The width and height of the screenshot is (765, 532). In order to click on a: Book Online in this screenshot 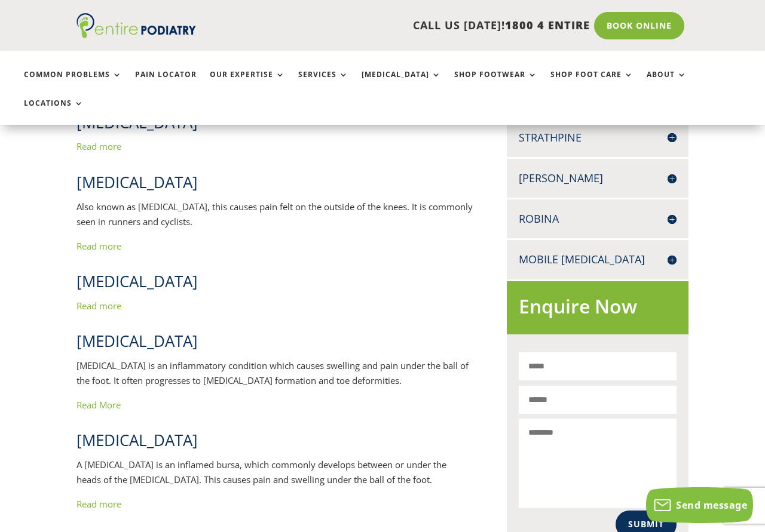, I will do `click(639, 26)`.